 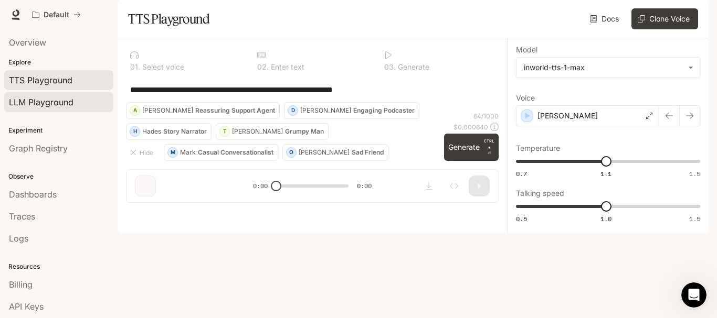 What do you see at coordinates (605, 19) in the screenshot?
I see `a: Docs` at bounding box center [605, 19].